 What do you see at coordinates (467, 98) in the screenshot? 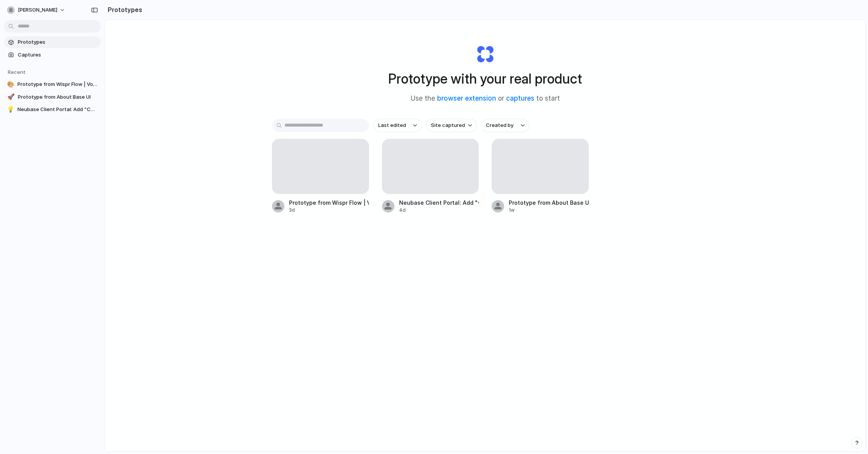
I see `a: browser extension` at bounding box center [467, 98].